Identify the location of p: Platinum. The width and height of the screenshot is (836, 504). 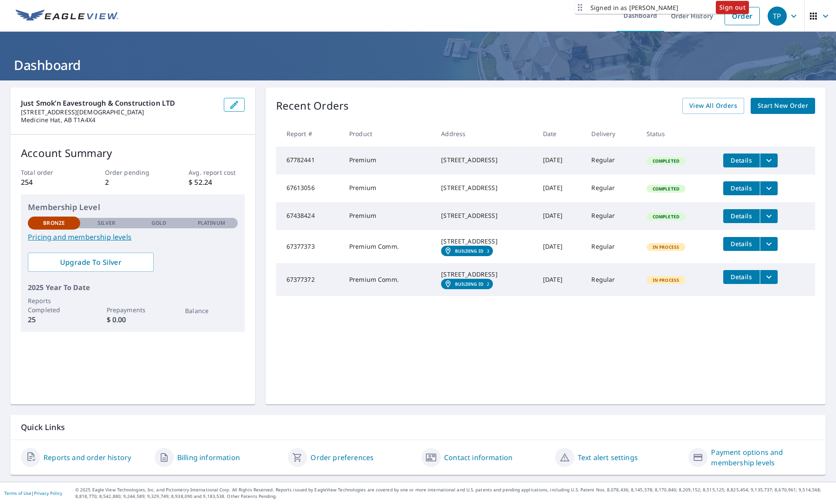
(211, 223).